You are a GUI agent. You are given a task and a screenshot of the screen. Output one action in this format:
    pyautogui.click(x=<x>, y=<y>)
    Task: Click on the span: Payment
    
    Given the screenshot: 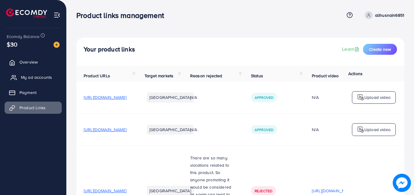 What is the action you would take?
    pyautogui.click(x=28, y=92)
    